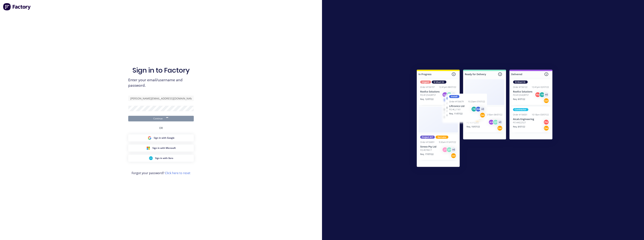 This screenshot has width=644, height=240. What do you see at coordinates (161, 70) in the screenshot?
I see `h1: Sign in to Factory` at bounding box center [161, 70].